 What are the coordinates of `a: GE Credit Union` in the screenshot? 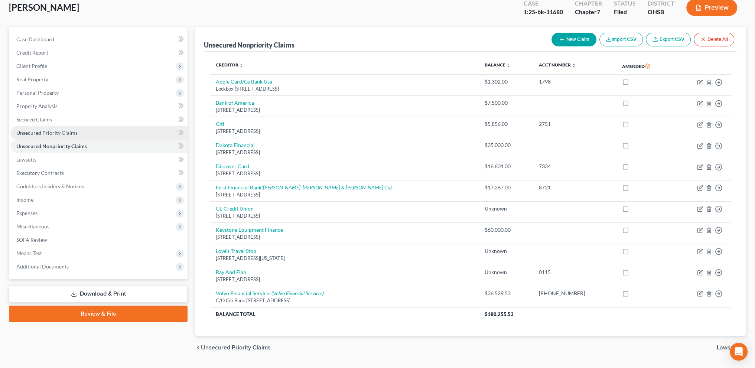 It's located at (235, 208).